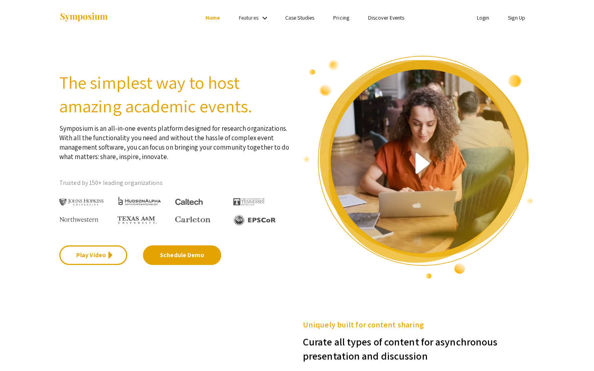 This screenshot has width=594, height=371. What do you see at coordinates (255, 220) in the screenshot?
I see `img: EPSCOR` at bounding box center [255, 220].